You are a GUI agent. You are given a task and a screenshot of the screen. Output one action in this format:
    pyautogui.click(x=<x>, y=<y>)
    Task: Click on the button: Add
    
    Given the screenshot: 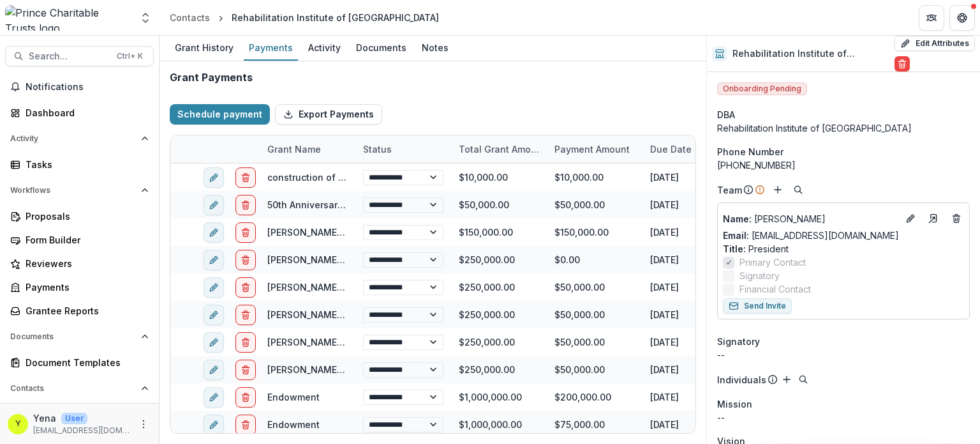 What is the action you would take?
    pyautogui.click(x=787, y=379)
    